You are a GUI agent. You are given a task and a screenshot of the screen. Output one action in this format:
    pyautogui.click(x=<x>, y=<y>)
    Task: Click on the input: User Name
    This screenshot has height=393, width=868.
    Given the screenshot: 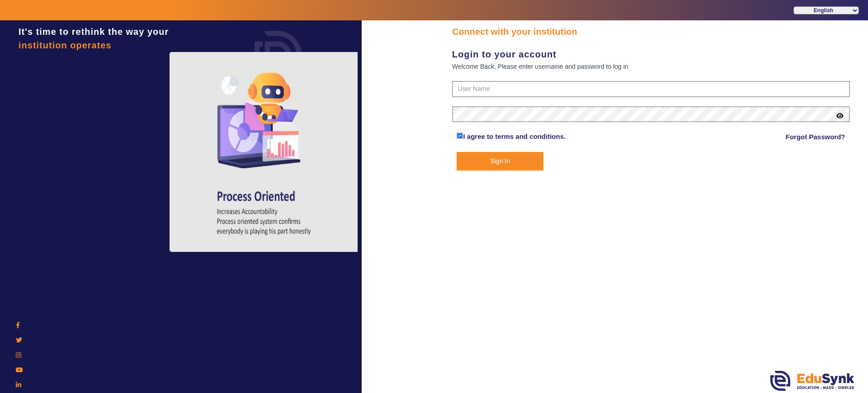 What is the action you would take?
    pyautogui.click(x=651, y=89)
    